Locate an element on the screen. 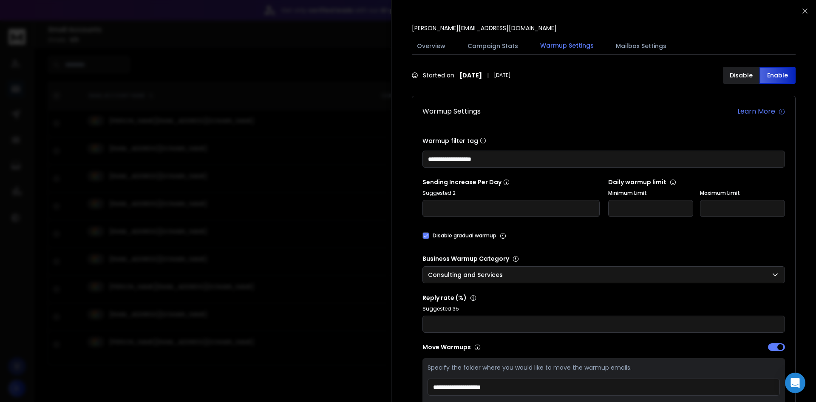  p: Specify the folder where you would like to move the warmup emails. is located at coordinates (603, 367).